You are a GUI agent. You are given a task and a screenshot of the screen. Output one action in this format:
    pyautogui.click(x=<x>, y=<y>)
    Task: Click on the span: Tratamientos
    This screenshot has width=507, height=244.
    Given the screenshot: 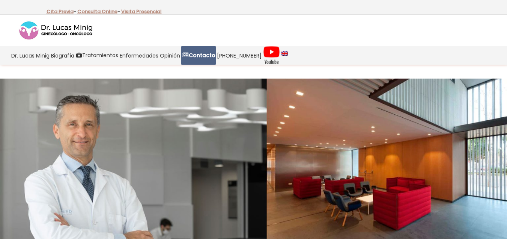 What is the action you would take?
    pyautogui.click(x=100, y=55)
    